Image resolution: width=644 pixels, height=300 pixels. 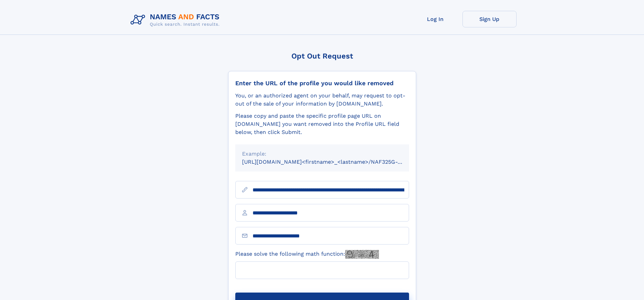 What do you see at coordinates (323, 83) in the screenshot?
I see `div: Enter the URL of the profile you would like removed` at bounding box center [323, 83].